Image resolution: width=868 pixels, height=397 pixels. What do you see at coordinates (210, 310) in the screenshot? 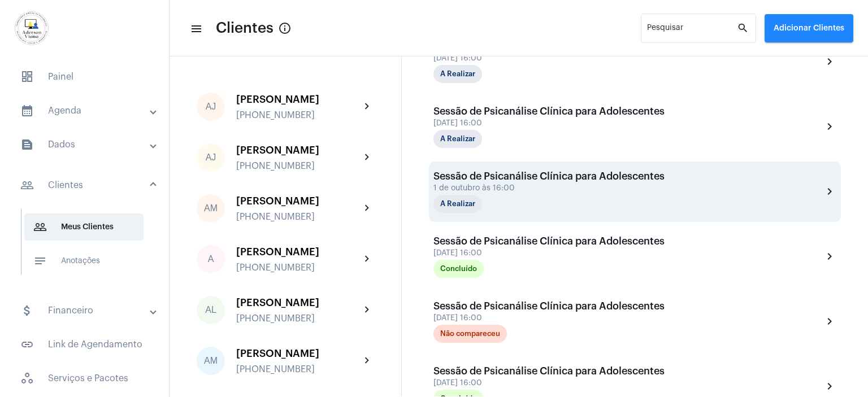
I see `div: AL` at bounding box center [210, 310].